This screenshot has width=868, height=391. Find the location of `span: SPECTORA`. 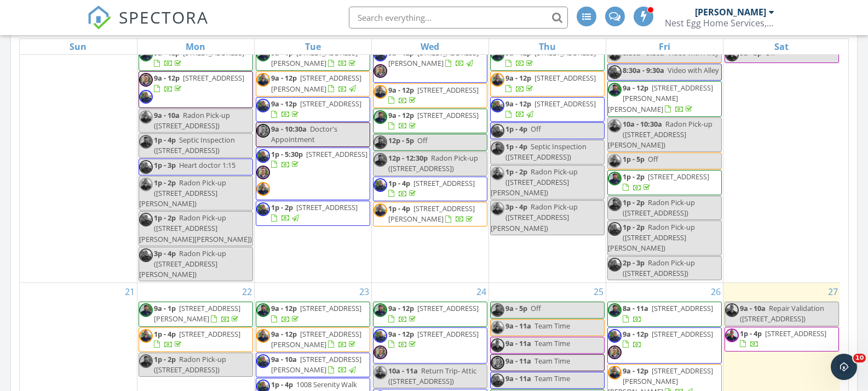

span: SPECTORA is located at coordinates (164, 17).